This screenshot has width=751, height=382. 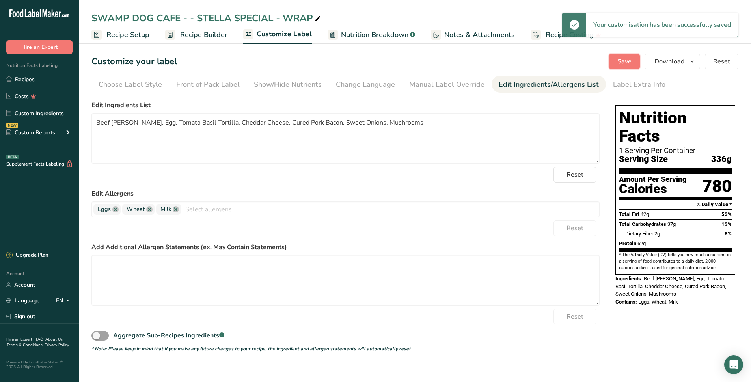 I want to click on div: Edit Ingredients/Allergens List, so click(x=548, y=84).